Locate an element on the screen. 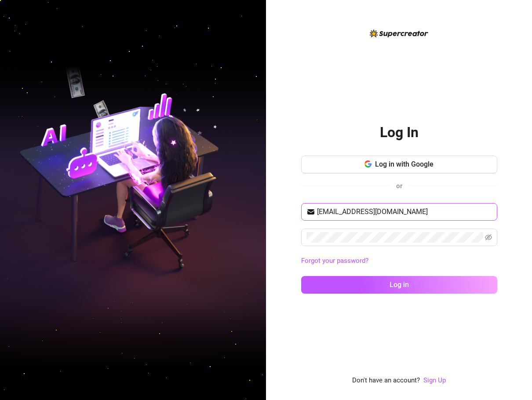  button: Log in is located at coordinates (399, 285).